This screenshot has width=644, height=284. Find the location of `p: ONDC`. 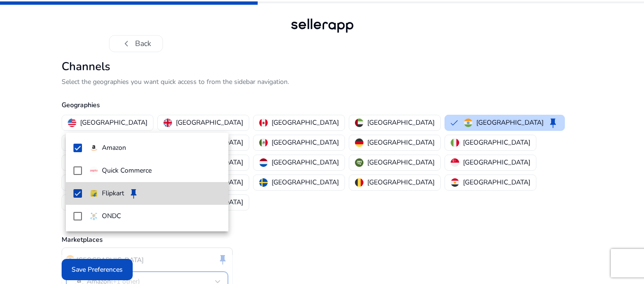

p: ONDC is located at coordinates (111, 216).